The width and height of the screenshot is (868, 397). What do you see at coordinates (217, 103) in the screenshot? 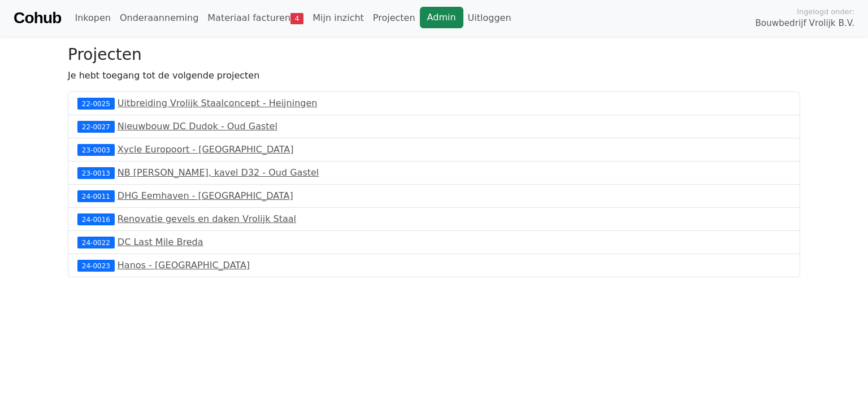
I see `a: Uitbreiding Vrolijk Staalconcept - Heijningen` at bounding box center [217, 103].